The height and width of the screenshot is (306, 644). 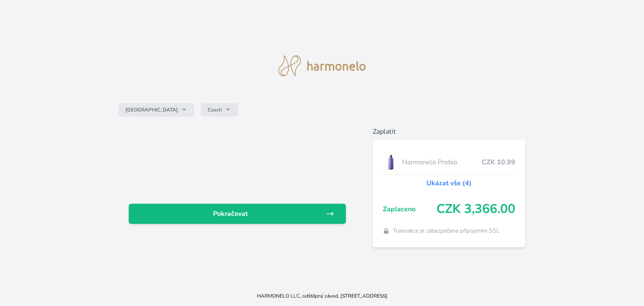 What do you see at coordinates (449, 132) in the screenshot?
I see `h6: Zaplatit` at bounding box center [449, 132].